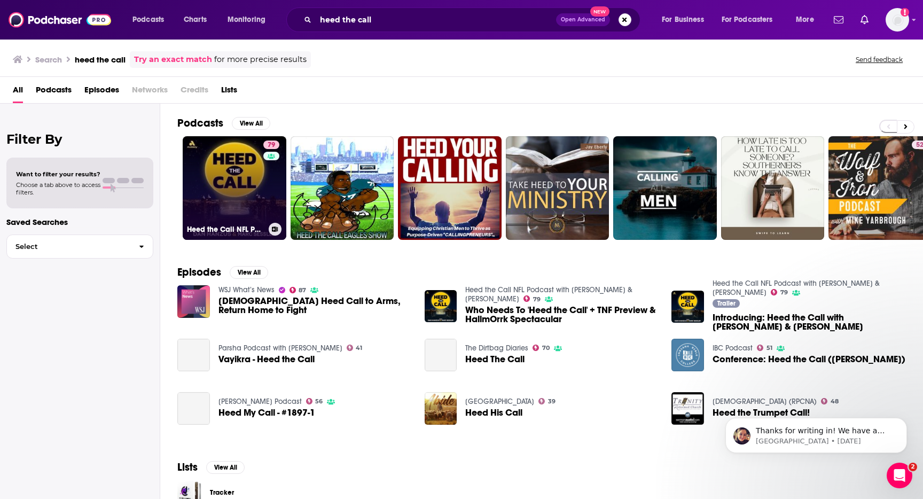 Image resolution: width=923 pixels, height=499 pixels. Describe the element at coordinates (280, 348) in the screenshot. I see `a: Parsha Podcast with Ari Goldwag` at that location.